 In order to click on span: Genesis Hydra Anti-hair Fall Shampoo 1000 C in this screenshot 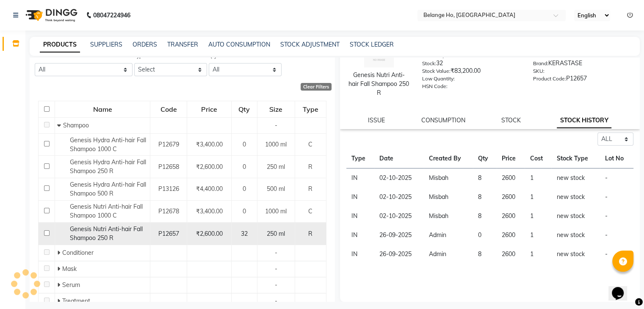, I will do `click(108, 144)`.